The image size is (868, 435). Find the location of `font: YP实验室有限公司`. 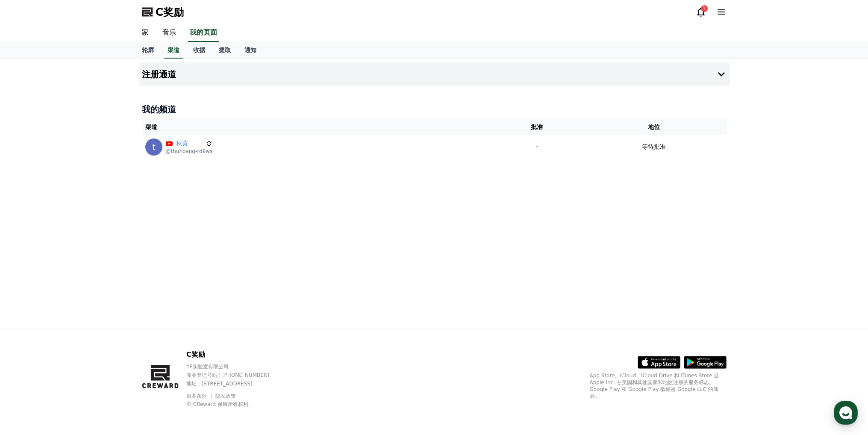

font: YP实验室有限公司 is located at coordinates (207, 366).